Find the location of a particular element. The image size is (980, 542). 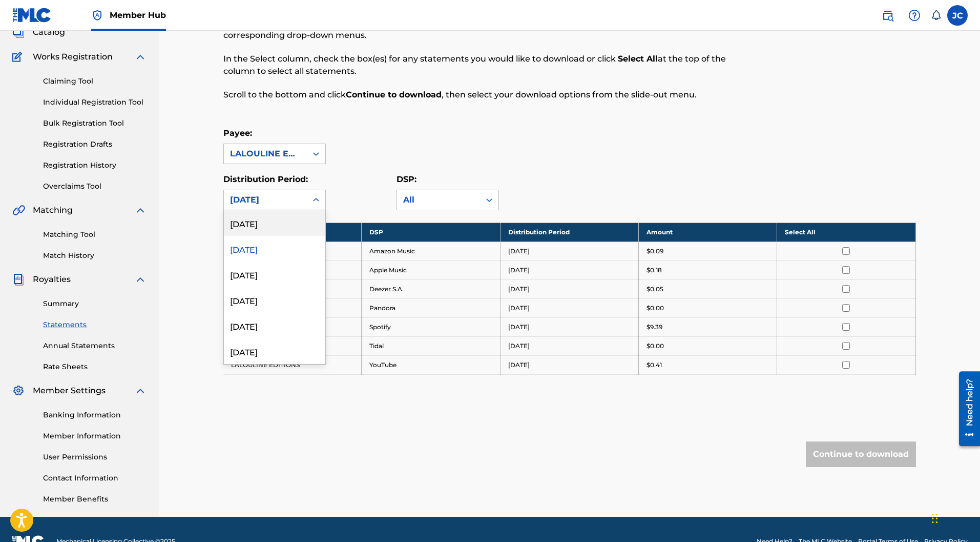

a: Individual Registration Tool is located at coordinates (94, 102).